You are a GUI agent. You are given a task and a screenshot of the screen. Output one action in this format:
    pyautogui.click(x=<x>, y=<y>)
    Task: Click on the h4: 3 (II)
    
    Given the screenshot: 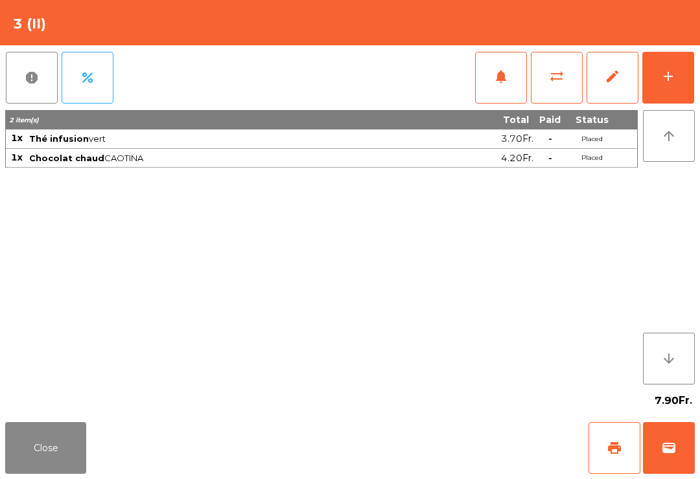 What is the action you would take?
    pyautogui.click(x=29, y=24)
    